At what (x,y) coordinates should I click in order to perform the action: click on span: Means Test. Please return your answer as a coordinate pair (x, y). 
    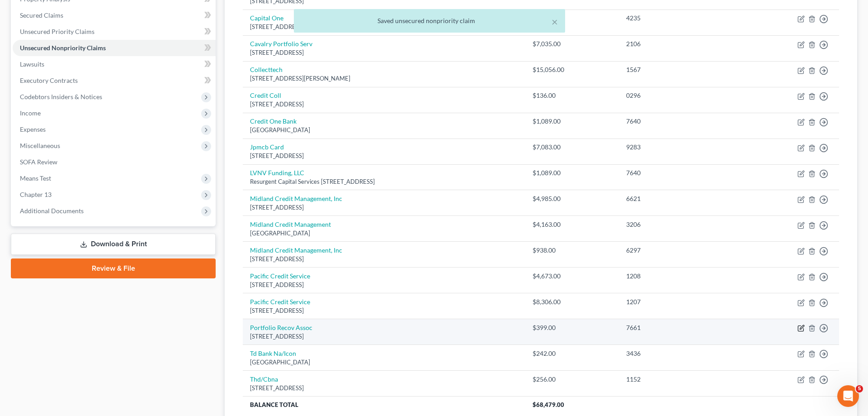
    Looking at the image, I should click on (35, 178).